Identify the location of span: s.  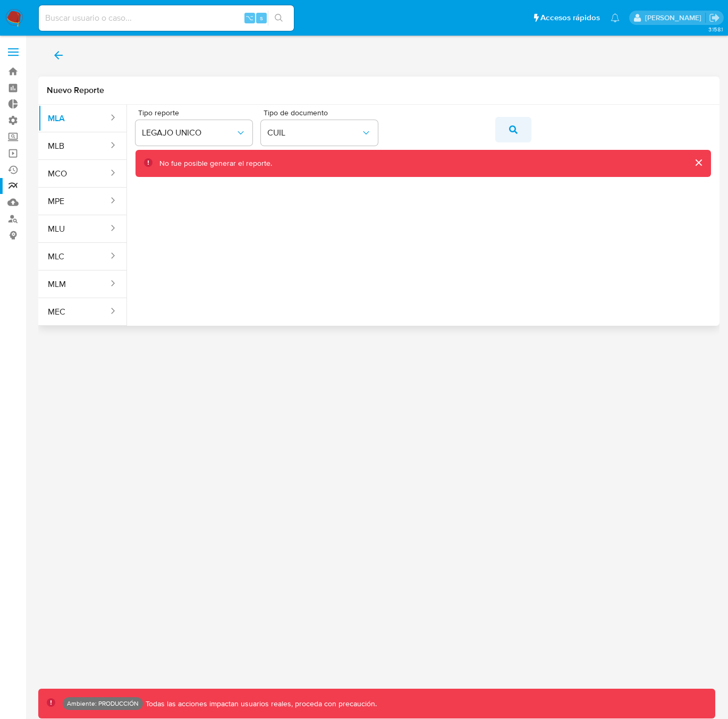
(262, 18).